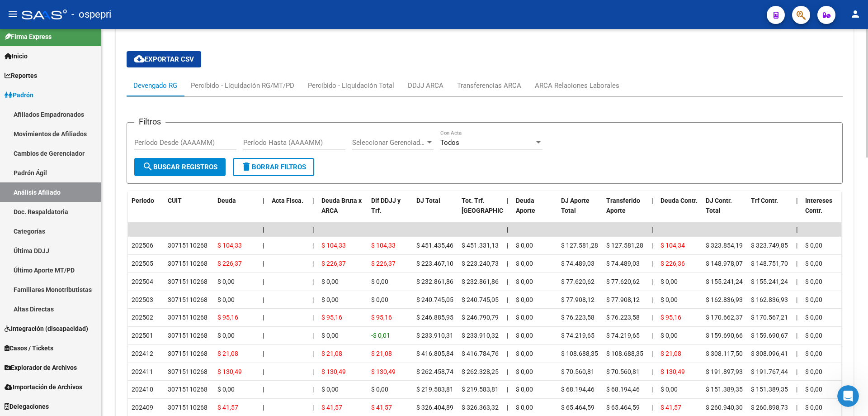  I want to click on span: $ 226,37, so click(383, 263).